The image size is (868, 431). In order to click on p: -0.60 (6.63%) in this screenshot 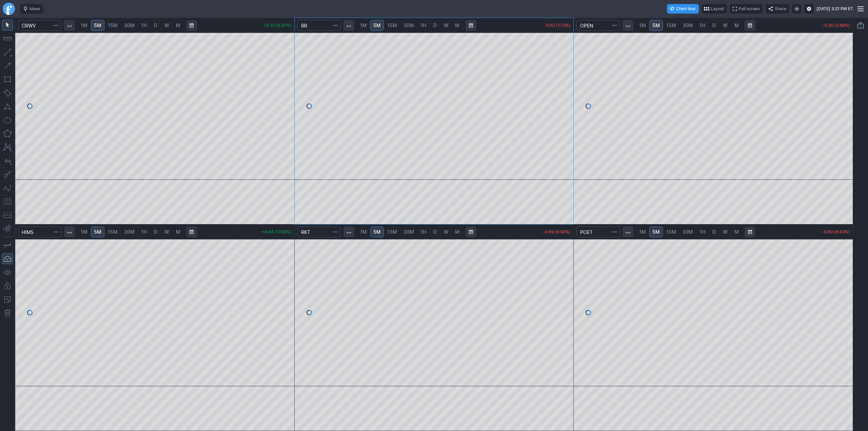, I will do `click(836, 232)`.